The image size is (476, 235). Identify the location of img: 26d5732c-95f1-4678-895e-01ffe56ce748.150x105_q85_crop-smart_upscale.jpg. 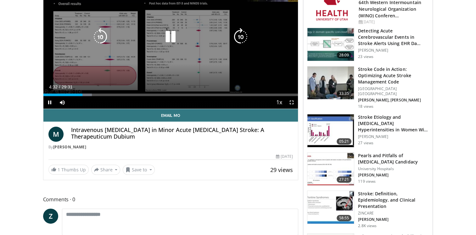
(331, 207).